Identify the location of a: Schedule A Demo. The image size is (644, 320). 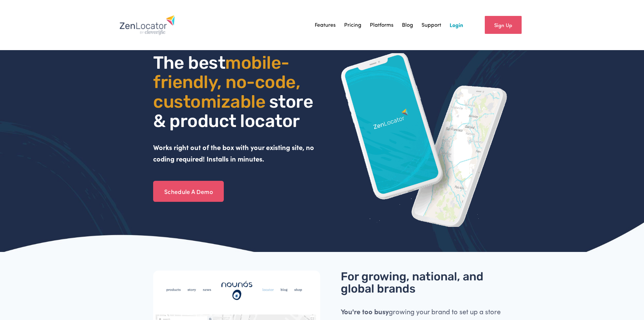
(189, 191).